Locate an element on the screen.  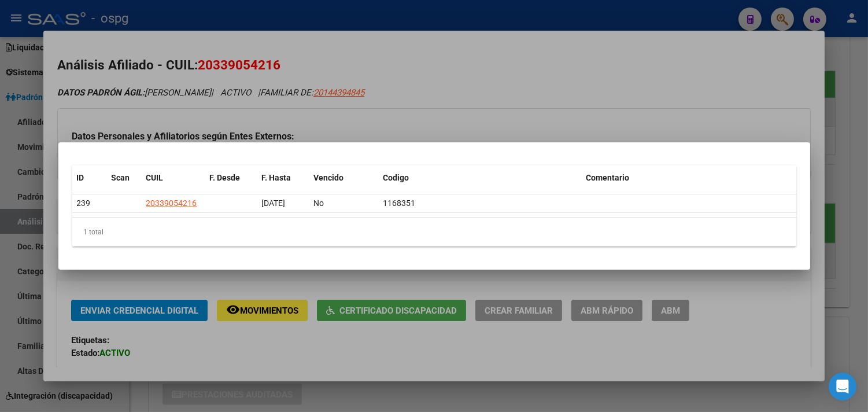
datatable-header-cell: Vencido is located at coordinates (344, 177).